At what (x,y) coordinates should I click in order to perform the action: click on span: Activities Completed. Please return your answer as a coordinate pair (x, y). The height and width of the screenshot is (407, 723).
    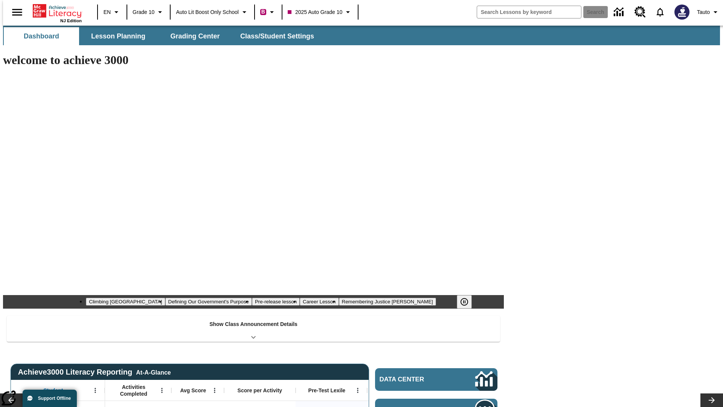
    Looking at the image, I should click on (134, 390).